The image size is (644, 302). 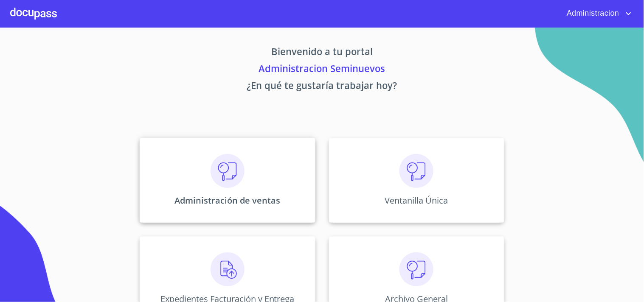 What do you see at coordinates (592, 14) in the screenshot?
I see `span: Administracion` at bounding box center [592, 14].